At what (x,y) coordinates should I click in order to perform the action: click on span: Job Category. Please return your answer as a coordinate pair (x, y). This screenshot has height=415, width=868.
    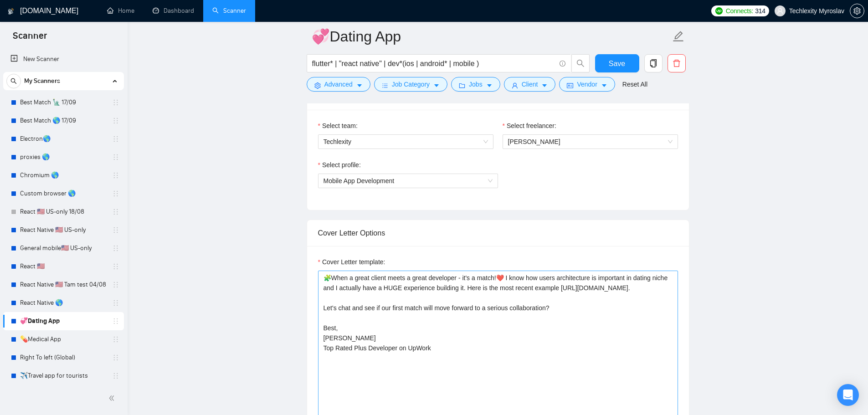
    Looking at the image, I should click on (411, 84).